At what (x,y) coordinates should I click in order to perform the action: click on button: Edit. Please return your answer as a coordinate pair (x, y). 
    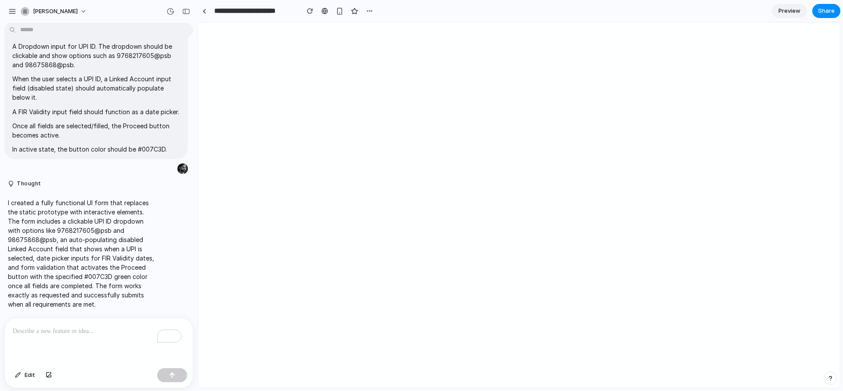
    Looking at the image, I should click on (25, 375).